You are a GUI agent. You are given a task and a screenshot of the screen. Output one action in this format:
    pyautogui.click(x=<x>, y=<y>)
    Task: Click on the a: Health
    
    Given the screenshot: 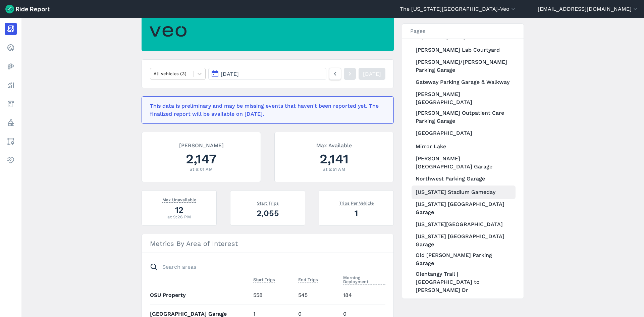 What is the action you would take?
    pyautogui.click(x=11, y=160)
    